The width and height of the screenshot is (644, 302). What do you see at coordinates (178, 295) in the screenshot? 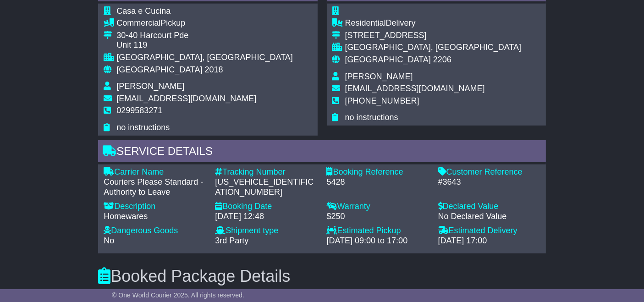
I see `span: © One World Courier 2025. All rights reserved.` at bounding box center [178, 295].